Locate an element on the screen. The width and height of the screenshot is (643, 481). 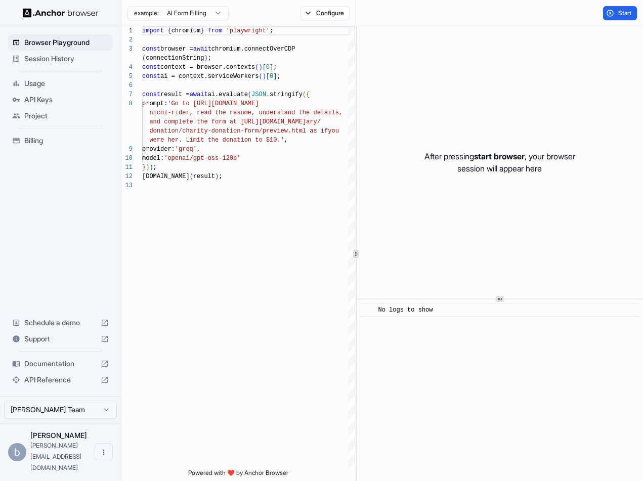
span: model: is located at coordinates (153, 158).